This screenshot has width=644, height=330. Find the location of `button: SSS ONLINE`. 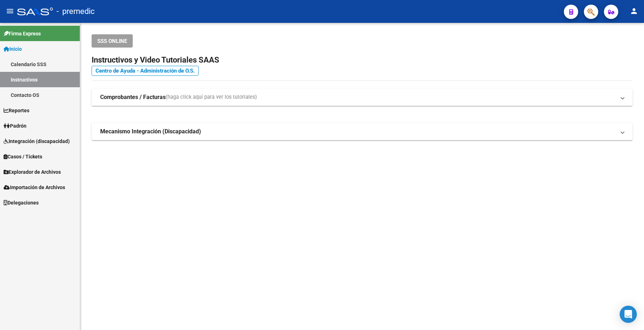

button: SSS ONLINE is located at coordinates (112, 41).